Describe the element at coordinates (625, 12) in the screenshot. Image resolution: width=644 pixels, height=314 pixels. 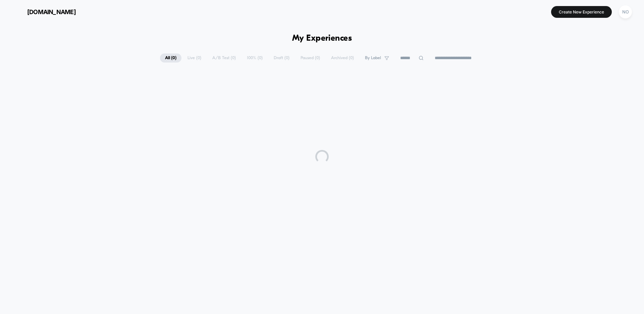
I see `button: NO` at that location.